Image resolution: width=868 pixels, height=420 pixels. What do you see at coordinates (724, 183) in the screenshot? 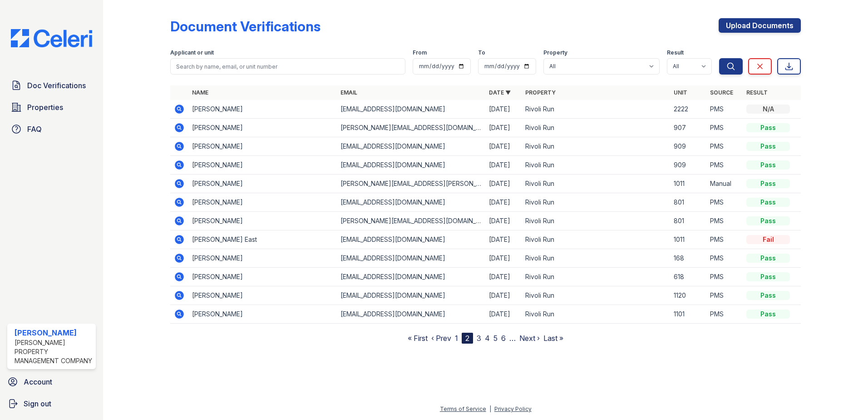
I see `td: Manual` at bounding box center [724, 183].